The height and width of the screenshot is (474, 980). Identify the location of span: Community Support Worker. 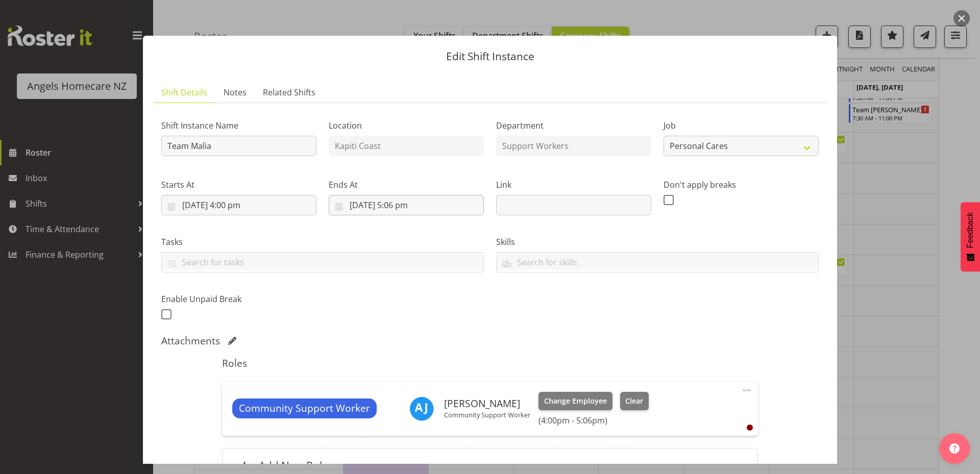
(304, 409).